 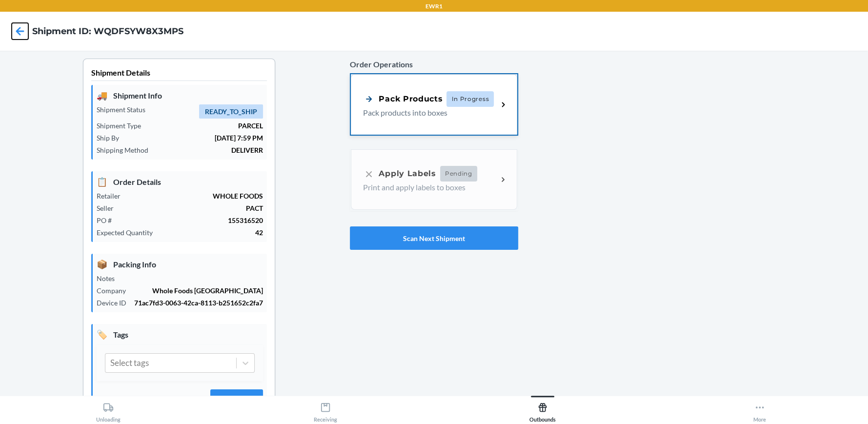 What do you see at coordinates (434, 65) in the screenshot?
I see `p: Order Operations` at bounding box center [434, 65].